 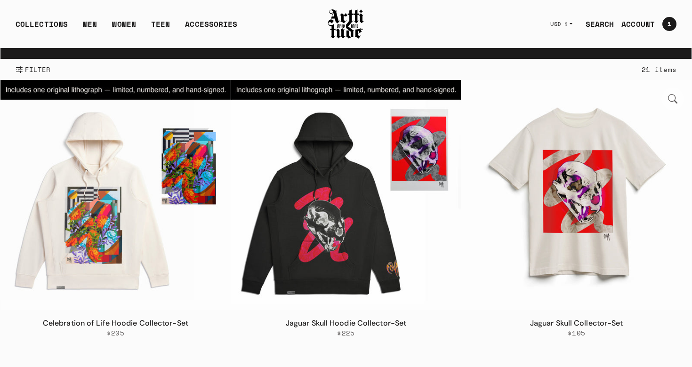 I want to click on a: WOMEN, so click(x=124, y=28).